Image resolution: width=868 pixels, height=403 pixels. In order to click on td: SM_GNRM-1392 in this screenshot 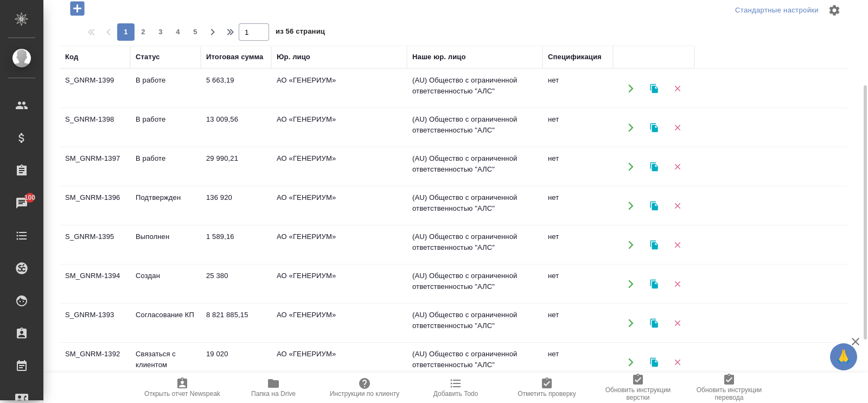, I will do `click(95, 362)`.